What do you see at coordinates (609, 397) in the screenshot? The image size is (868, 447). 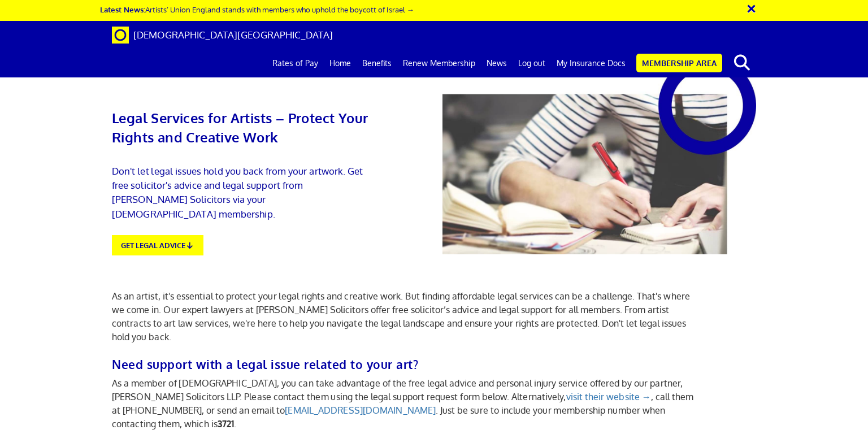 I see `a: visit their website →` at bounding box center [609, 397].